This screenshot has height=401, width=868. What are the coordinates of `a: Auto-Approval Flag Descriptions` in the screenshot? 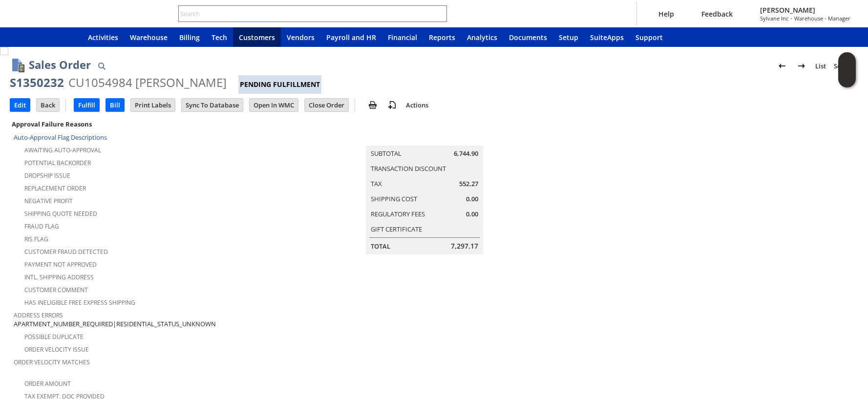 It's located at (60, 137).